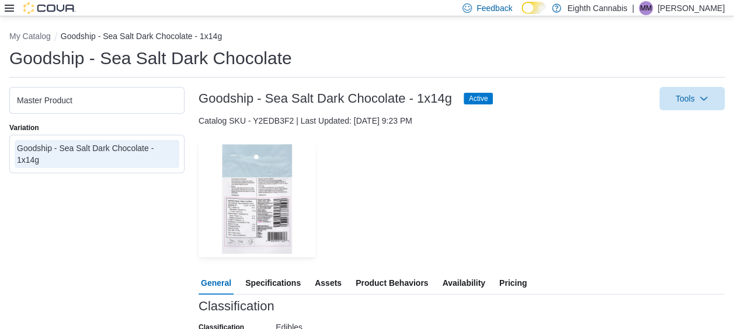  I want to click on span: General, so click(216, 283).